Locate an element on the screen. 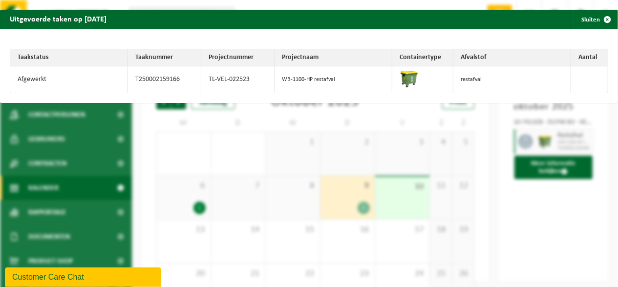 Image resolution: width=618 pixels, height=287 pixels. td: WB-1100-HP restafval is located at coordinates (333, 80).